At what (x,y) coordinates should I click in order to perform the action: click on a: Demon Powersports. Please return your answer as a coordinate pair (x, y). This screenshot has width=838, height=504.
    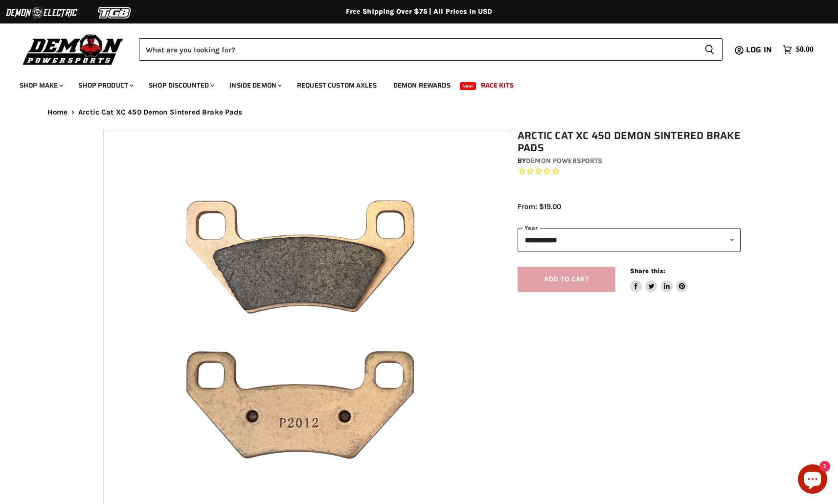
    Looking at the image, I should click on (564, 160).